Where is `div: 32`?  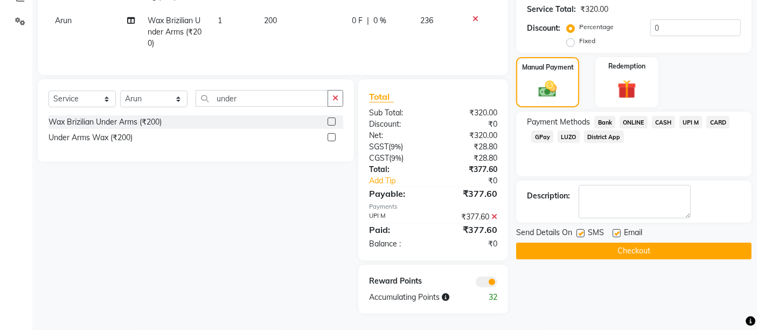 div: 32 is located at coordinates (487, 297).